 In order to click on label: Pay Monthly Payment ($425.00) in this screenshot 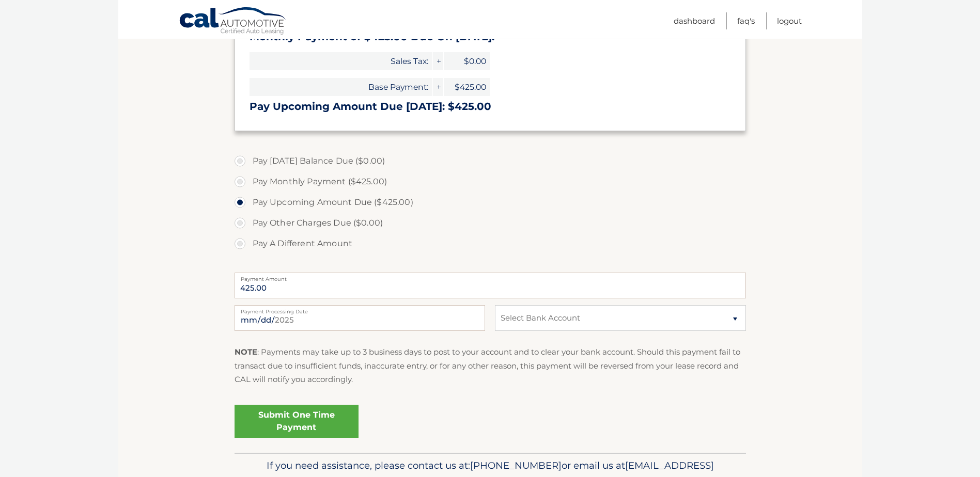, I will do `click(490, 182)`.